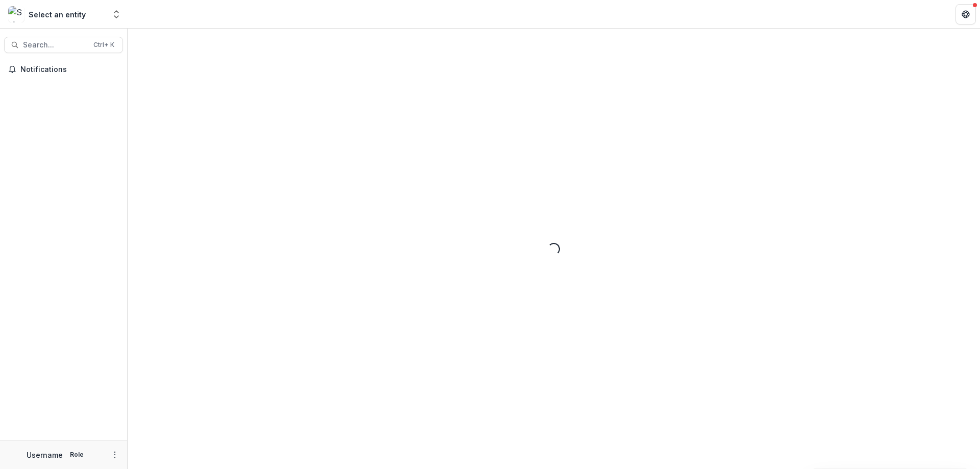  Describe the element at coordinates (57, 15) in the screenshot. I see `div: Select an entity` at that location.